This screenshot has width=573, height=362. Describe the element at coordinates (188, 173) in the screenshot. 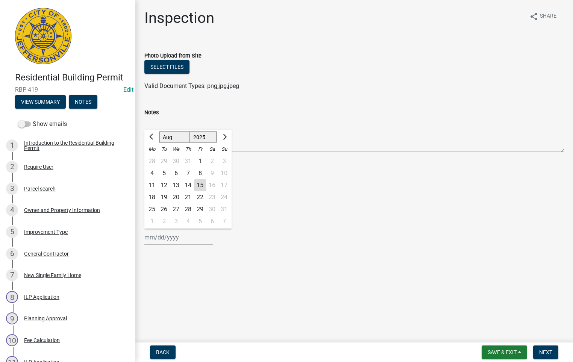

I see `div: Thursday, August 7, 2025` at that location.